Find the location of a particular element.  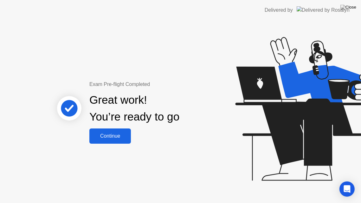

img: Delivered by Rosalyn is located at coordinates (323, 10).